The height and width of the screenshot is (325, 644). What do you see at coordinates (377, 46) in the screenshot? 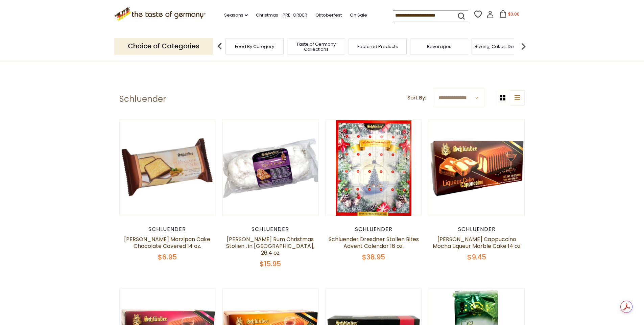
I see `a: Featured Products` at bounding box center [377, 46].